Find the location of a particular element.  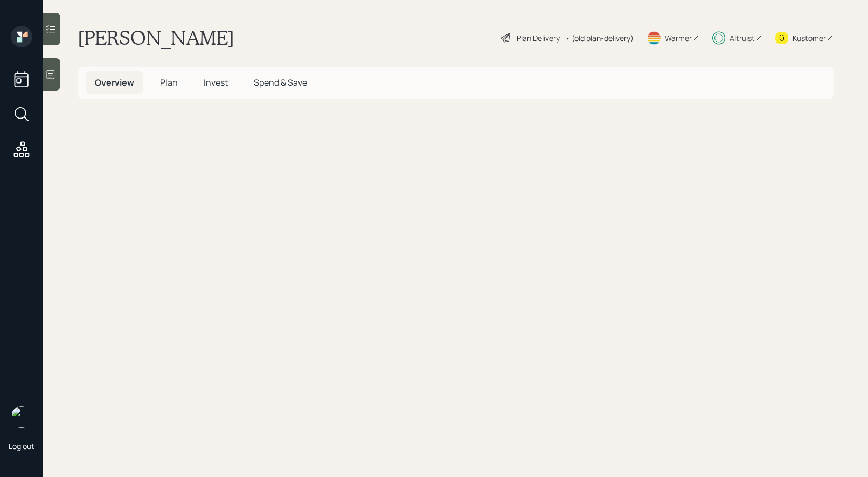

div: Warmer is located at coordinates (679, 38).